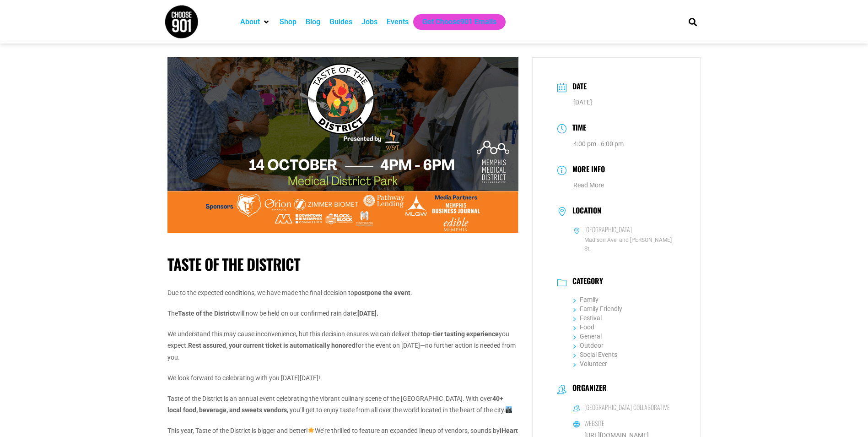 This screenshot has width=868, height=437. Describe the element at coordinates (692, 21) in the screenshot. I see `div: Search` at that location.